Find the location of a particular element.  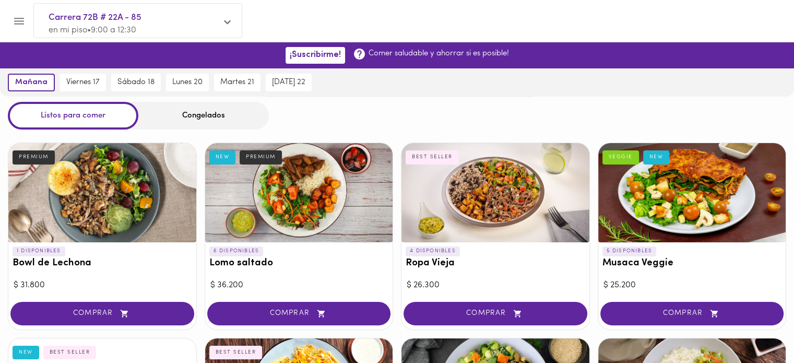

div: Lomo saltado is located at coordinates (299, 193).